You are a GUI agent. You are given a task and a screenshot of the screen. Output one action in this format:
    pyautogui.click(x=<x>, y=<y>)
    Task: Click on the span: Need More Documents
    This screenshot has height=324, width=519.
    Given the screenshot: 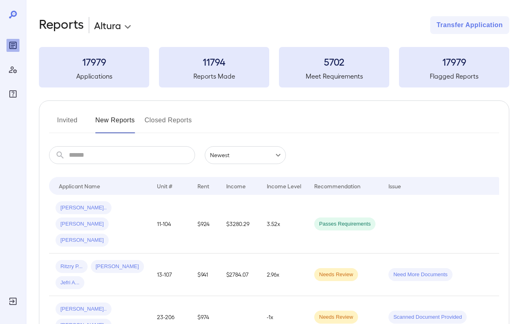 What is the action you would take?
    pyautogui.click(x=420, y=275)
    